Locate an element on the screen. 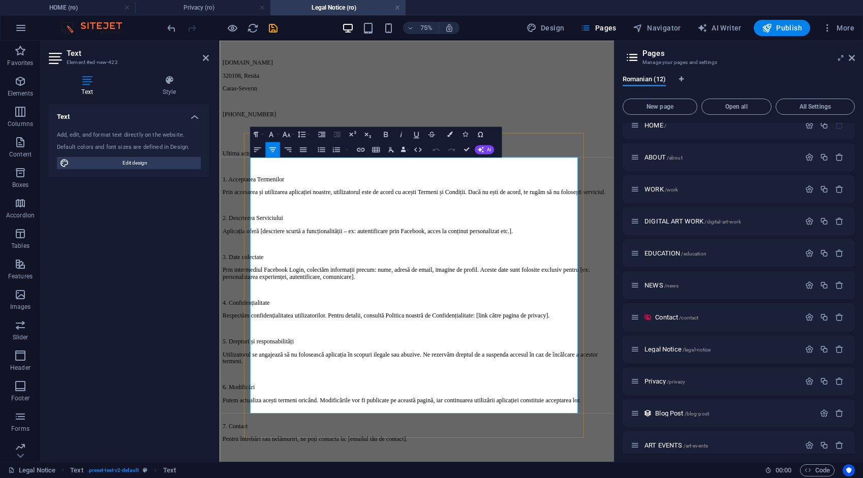 The width and height of the screenshot is (863, 478). span: Privacy is located at coordinates (664, 381).